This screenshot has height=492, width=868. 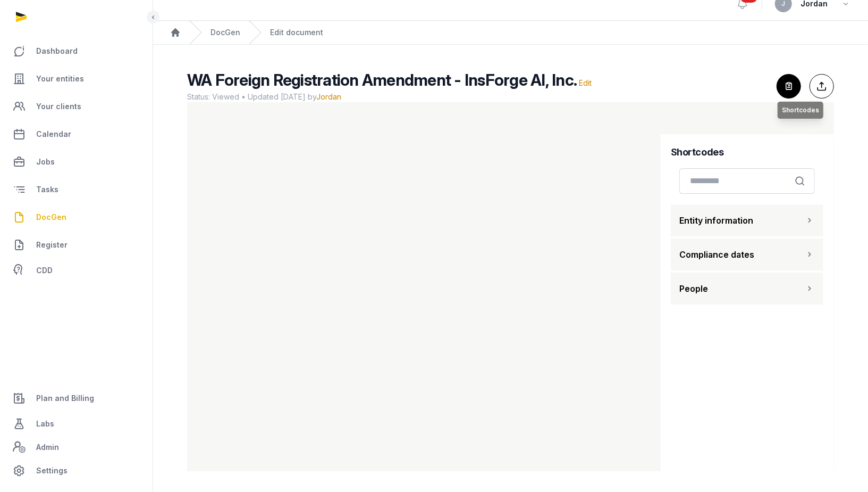 What do you see at coordinates (382, 80) in the screenshot?
I see `span: WA Foreign Registration Amendment - InsForge AI, Inc.` at bounding box center [382, 80].